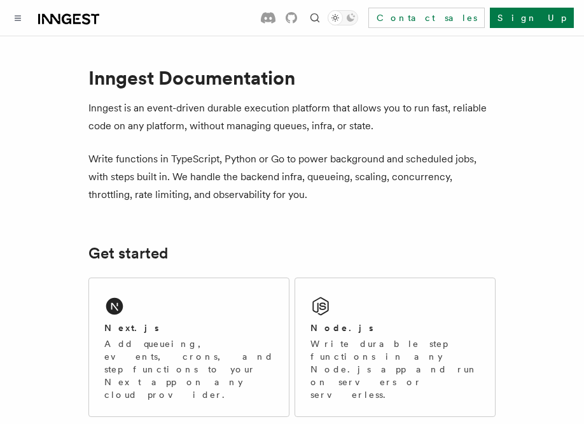 Image resolution: width=584 pixels, height=424 pixels. Describe the element at coordinates (292, 177) in the screenshot. I see `p: Write functions in TypeScript, Python or Go to power background and scheduled jobs, with steps bu...` at that location.